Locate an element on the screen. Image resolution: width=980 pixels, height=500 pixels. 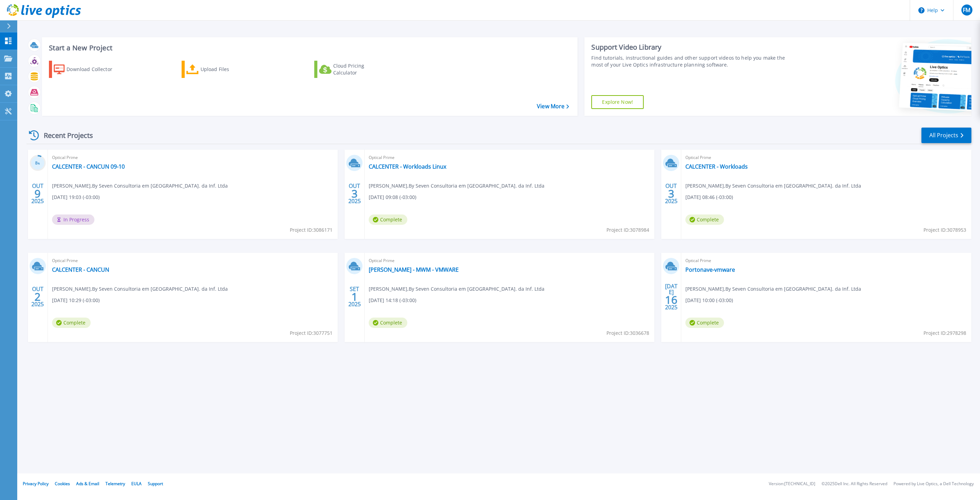
span: 9 is located at coordinates (38, 193).